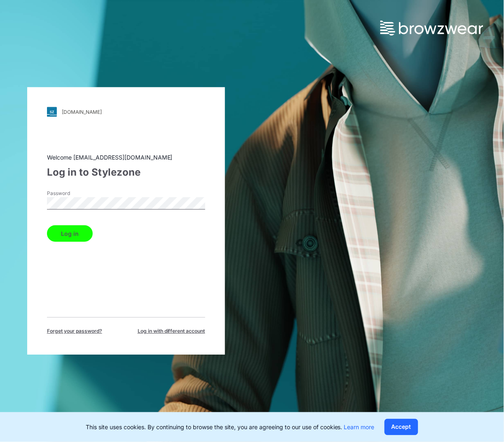  I want to click on span: Log in with different account, so click(172, 331).